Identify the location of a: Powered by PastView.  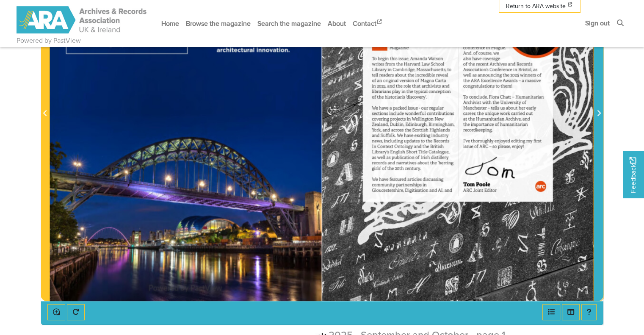
(49, 40).